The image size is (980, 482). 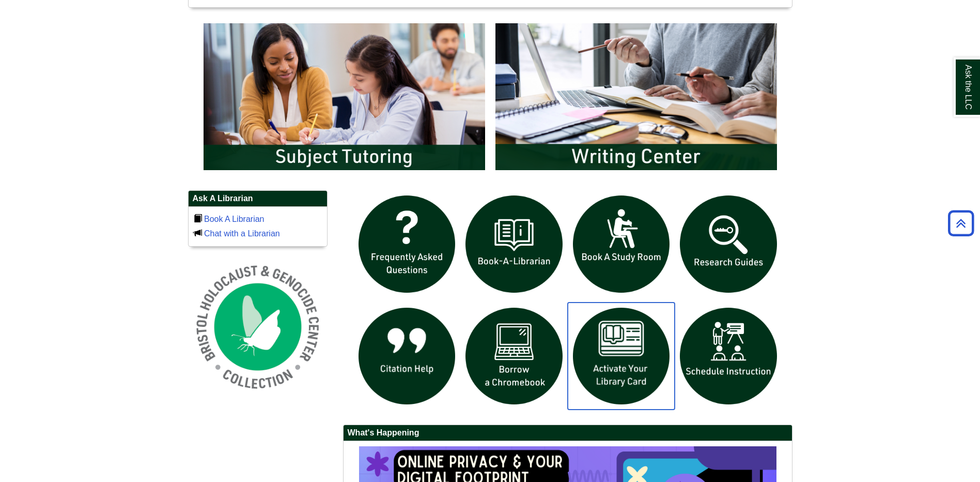 What do you see at coordinates (514, 244) in the screenshot?
I see `img: Book a Librarian icon links to book a librarian web page` at bounding box center [514, 244].